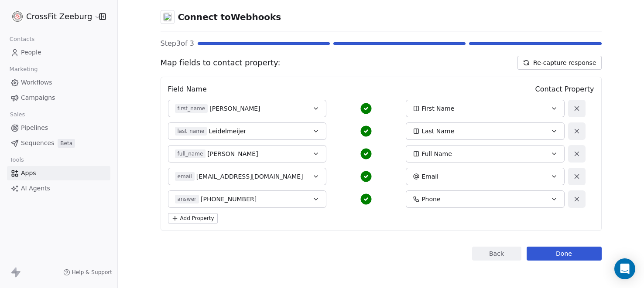 The height and width of the screenshot is (288, 644). Describe the element at coordinates (437, 154) in the screenshot. I see `span: Full Name` at that location.